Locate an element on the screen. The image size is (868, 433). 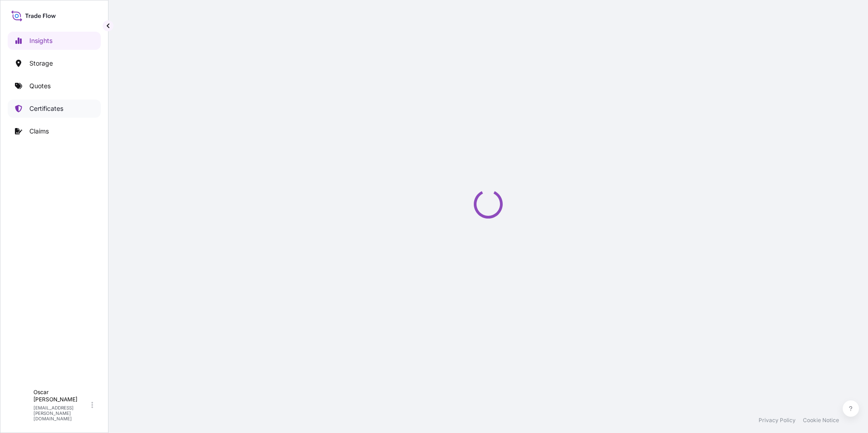
a: Privacy Policy is located at coordinates (777, 420).